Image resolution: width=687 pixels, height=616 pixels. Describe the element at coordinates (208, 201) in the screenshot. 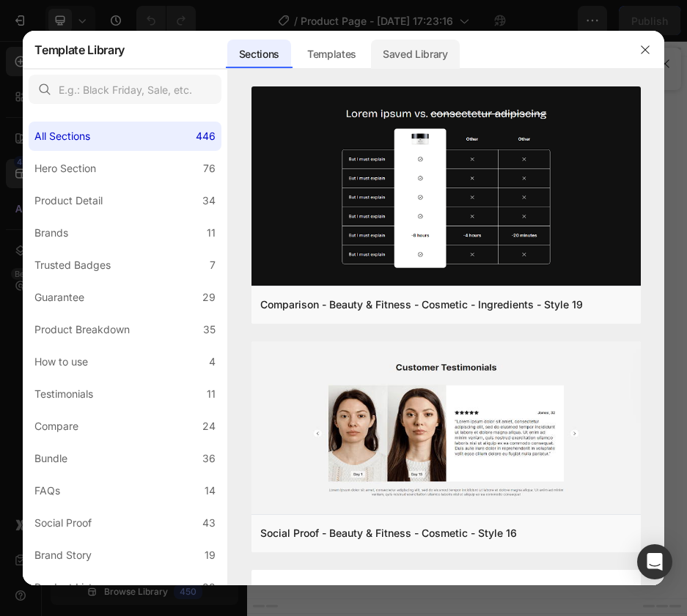

I see `div: 34` at that location.